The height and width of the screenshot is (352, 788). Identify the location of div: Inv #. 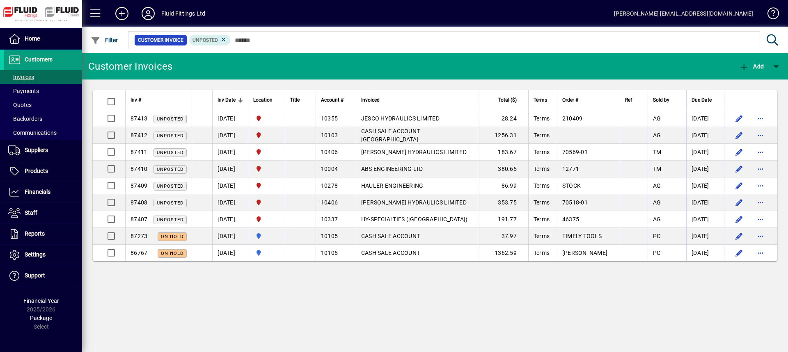
(158, 100).